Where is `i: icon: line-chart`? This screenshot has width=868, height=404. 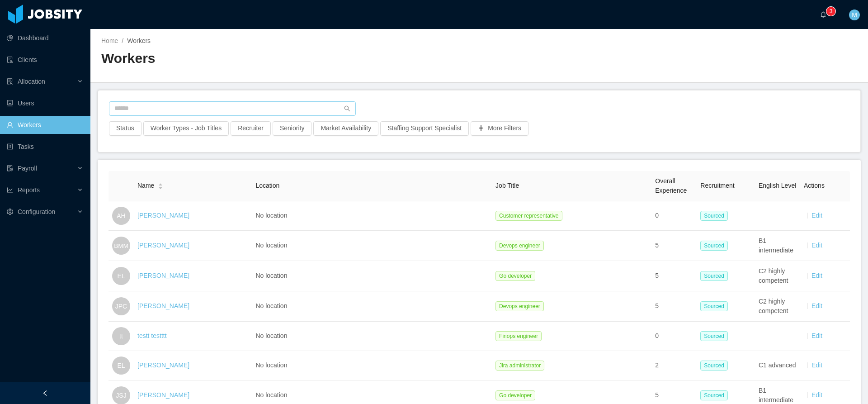
i: icon: line-chart is located at coordinates (10, 190).